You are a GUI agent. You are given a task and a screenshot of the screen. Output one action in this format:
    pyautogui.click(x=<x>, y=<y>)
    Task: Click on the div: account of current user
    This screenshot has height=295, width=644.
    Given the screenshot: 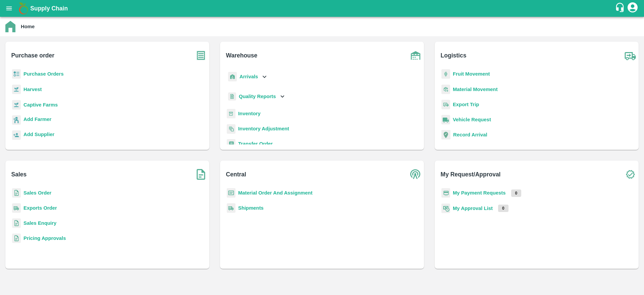 What is the action you would take?
    pyautogui.click(x=633, y=8)
    